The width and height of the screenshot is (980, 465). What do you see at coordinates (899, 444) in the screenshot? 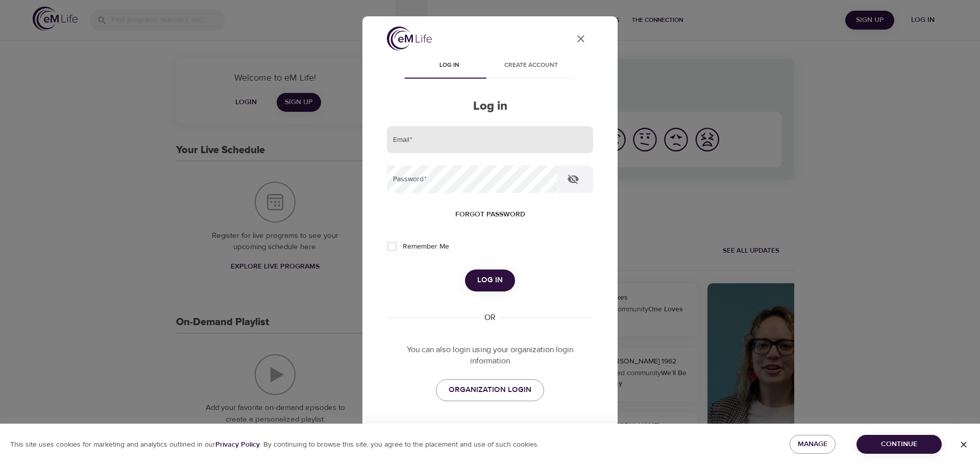
I see `span: Continue` at bounding box center [899, 444].